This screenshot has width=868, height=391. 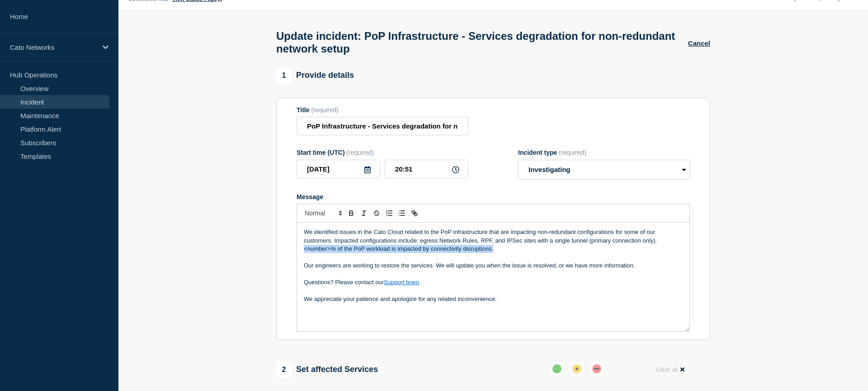 I want to click on button: Toggle ordered list, so click(x=389, y=213).